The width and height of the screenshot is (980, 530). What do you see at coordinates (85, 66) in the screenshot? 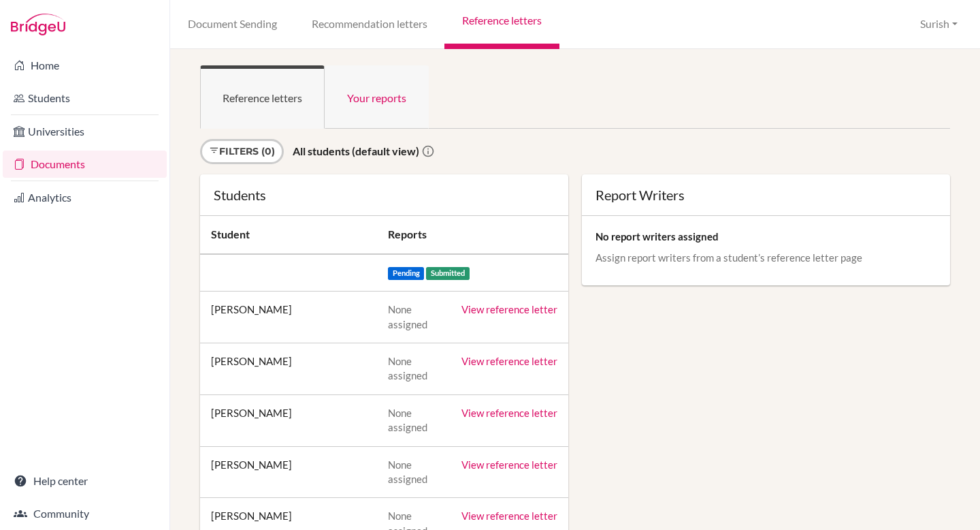
I see `a: Home` at bounding box center [85, 66].